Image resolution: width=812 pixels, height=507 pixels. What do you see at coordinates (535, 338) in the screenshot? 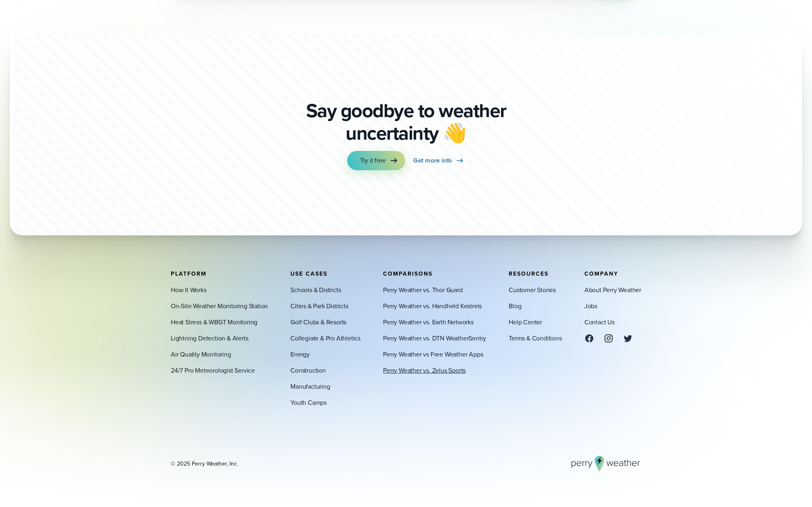
I see `a: Terms & Conditions` at bounding box center [535, 338].